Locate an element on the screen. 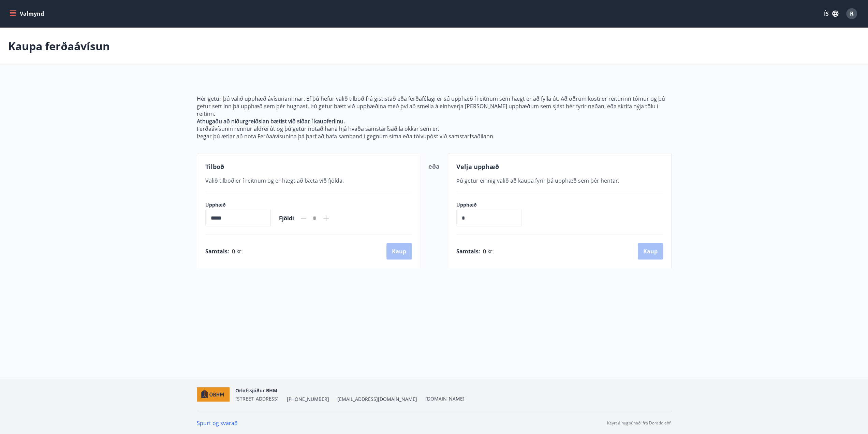  button: R is located at coordinates (852, 14).